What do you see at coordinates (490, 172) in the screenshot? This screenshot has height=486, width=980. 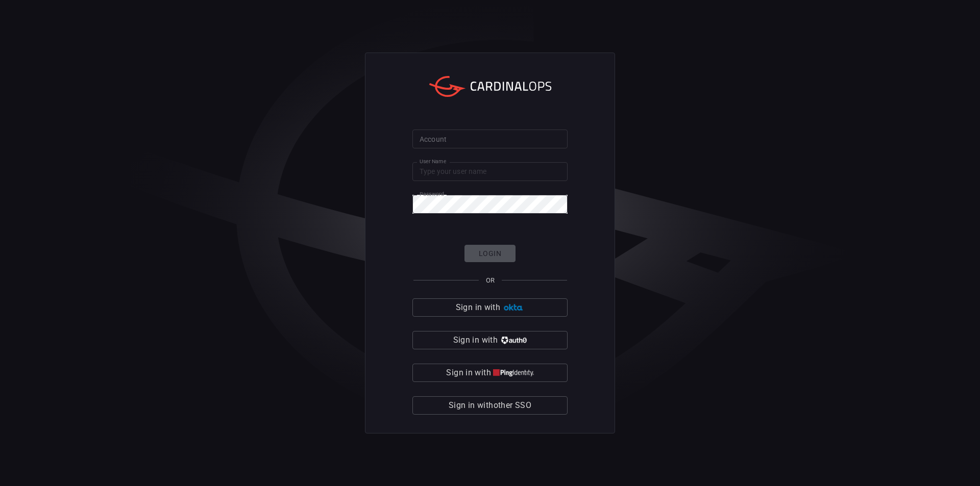 I see `input: Type your user name` at bounding box center [490, 172].